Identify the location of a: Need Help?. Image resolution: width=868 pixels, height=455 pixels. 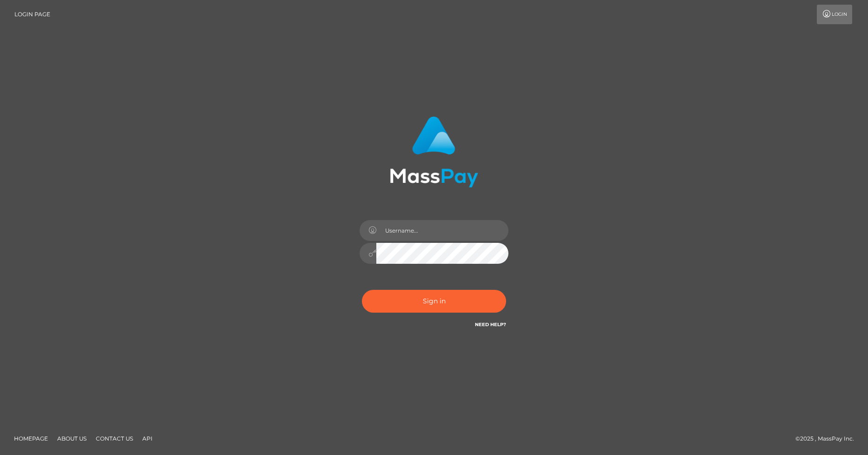
(491, 324).